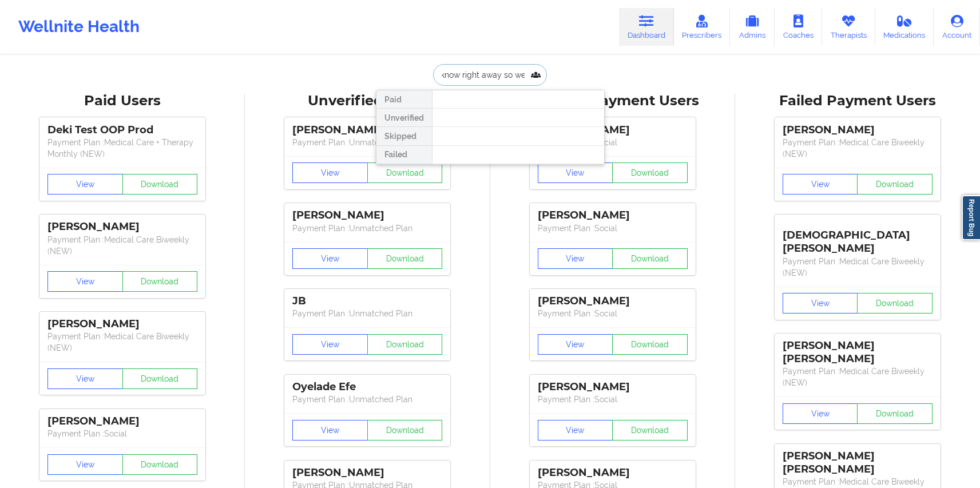 The image size is (980, 488). I want to click on div: JB, so click(367, 301).